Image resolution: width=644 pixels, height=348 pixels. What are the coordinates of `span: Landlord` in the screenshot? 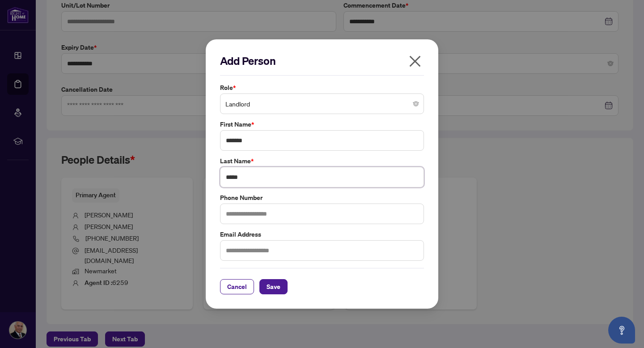 It's located at (322, 103).